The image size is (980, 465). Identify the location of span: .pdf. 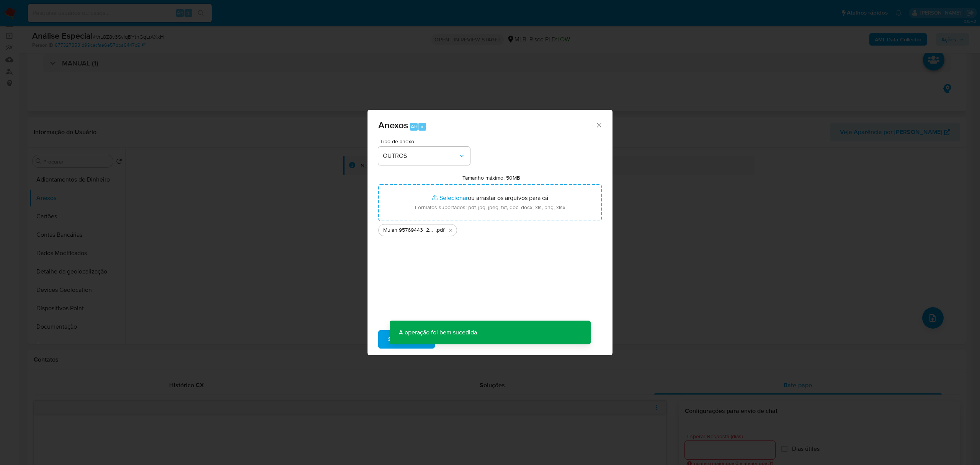
(440, 230).